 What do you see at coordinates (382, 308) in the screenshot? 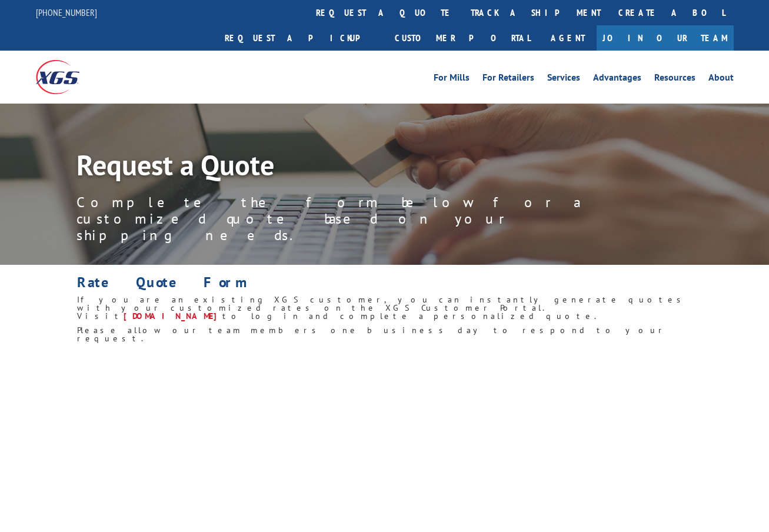
I see `span: If you are an existing XGS customer, you can instantly generate quotes with your customized rates...` at bounding box center [382, 308].